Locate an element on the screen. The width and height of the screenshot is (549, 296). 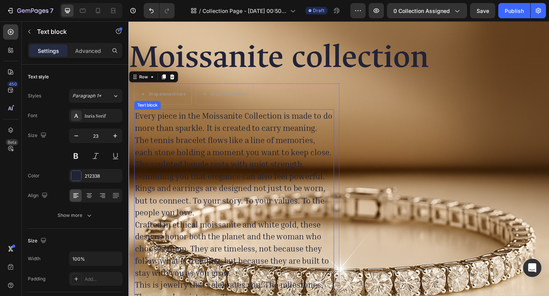
button: Paragraph 1* is located at coordinates (96, 96).